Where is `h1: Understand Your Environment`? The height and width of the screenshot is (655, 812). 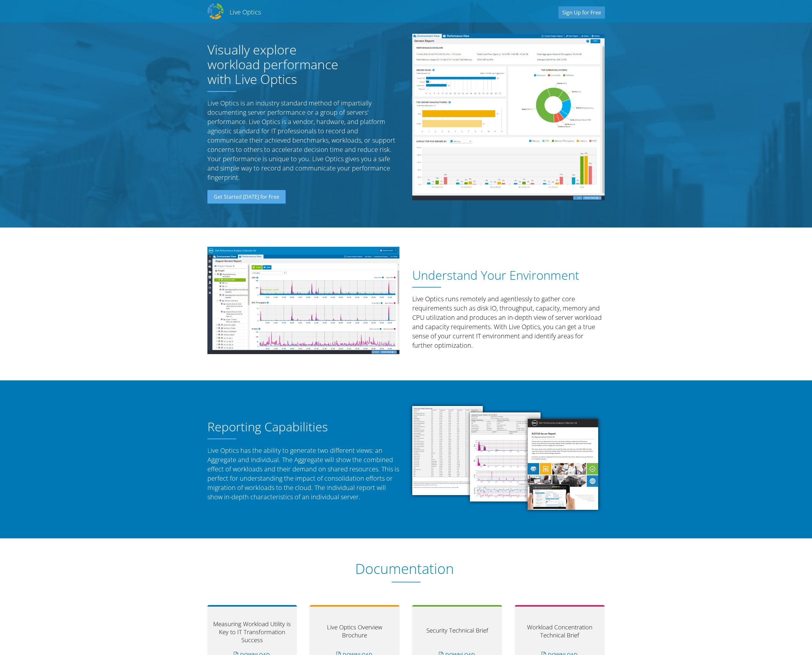
h1: Understand Your Environment is located at coordinates (507, 276).